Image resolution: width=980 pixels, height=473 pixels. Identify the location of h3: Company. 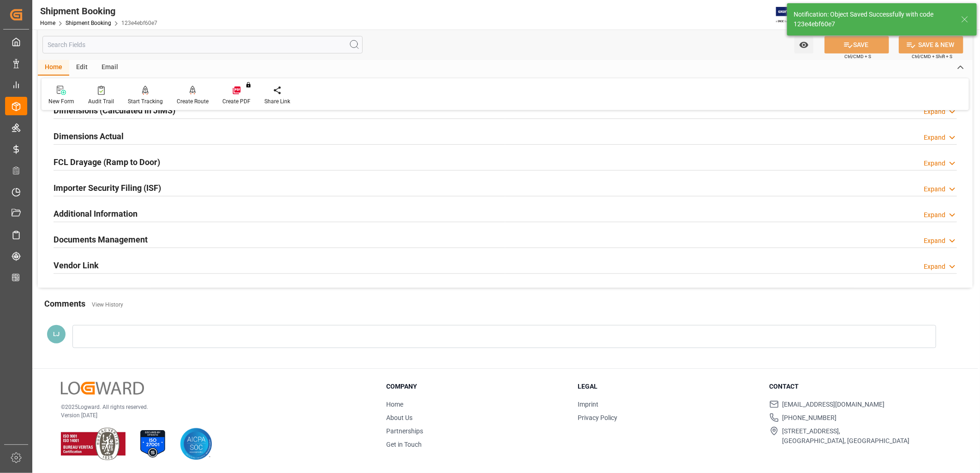
(476, 386).